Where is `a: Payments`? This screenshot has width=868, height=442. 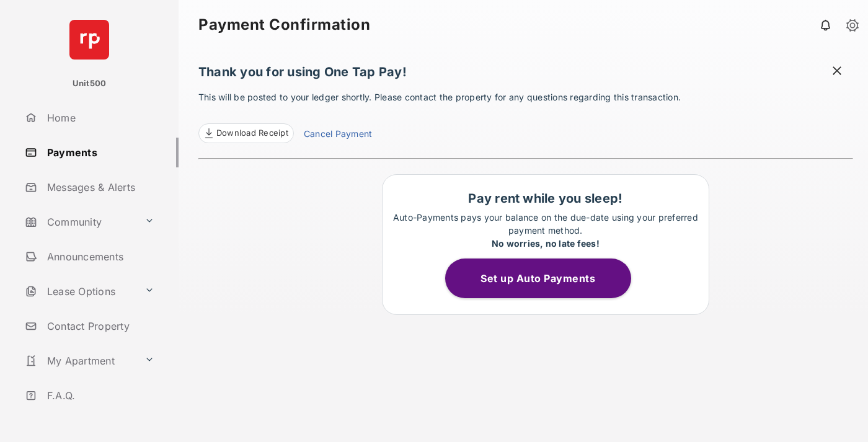 a: Payments is located at coordinates (99, 152).